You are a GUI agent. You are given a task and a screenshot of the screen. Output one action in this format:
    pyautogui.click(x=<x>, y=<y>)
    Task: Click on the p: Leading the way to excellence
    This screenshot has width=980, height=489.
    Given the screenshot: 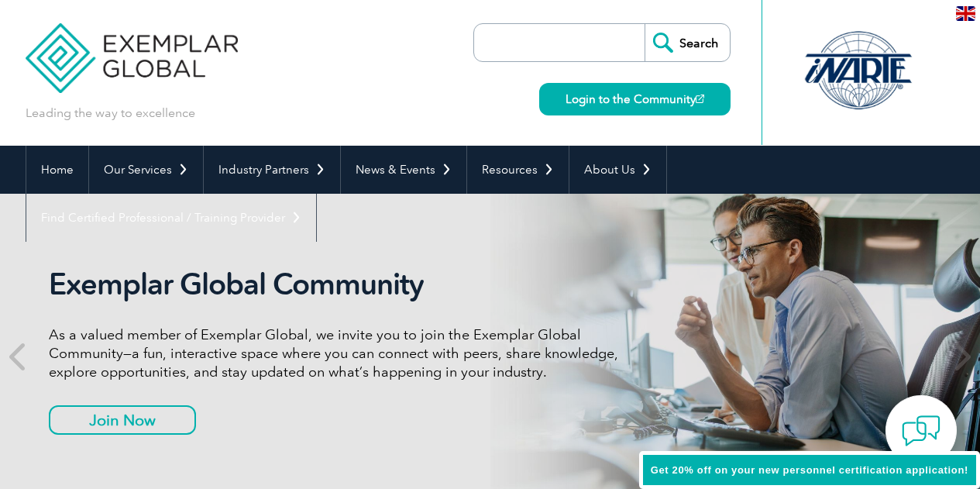 What is the action you would take?
    pyautogui.click(x=110, y=114)
    